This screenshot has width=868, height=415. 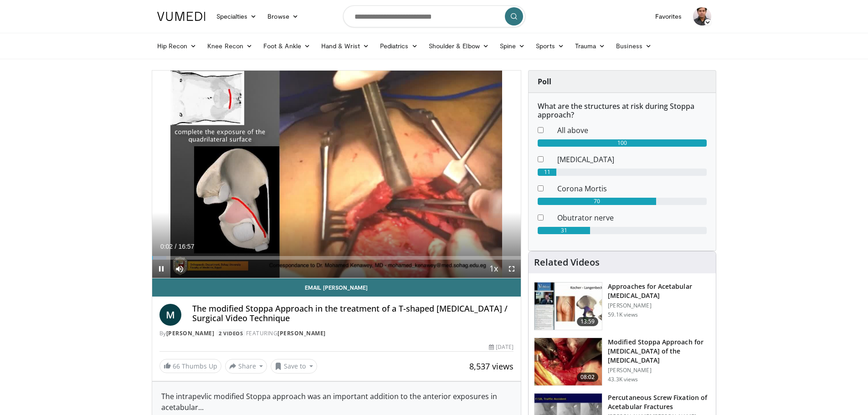 What do you see at coordinates (632, 189) in the screenshot?
I see `dd: Corona Mortis` at bounding box center [632, 189].